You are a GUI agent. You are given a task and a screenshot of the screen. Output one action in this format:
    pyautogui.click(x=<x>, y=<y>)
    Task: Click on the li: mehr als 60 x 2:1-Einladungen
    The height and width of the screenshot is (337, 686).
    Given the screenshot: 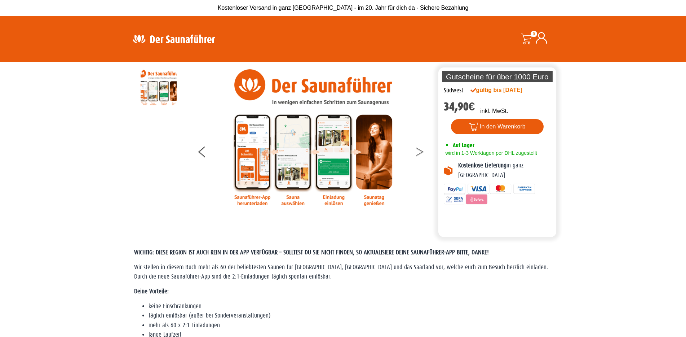 What is the action you would take?
    pyautogui.click(x=350, y=325)
    